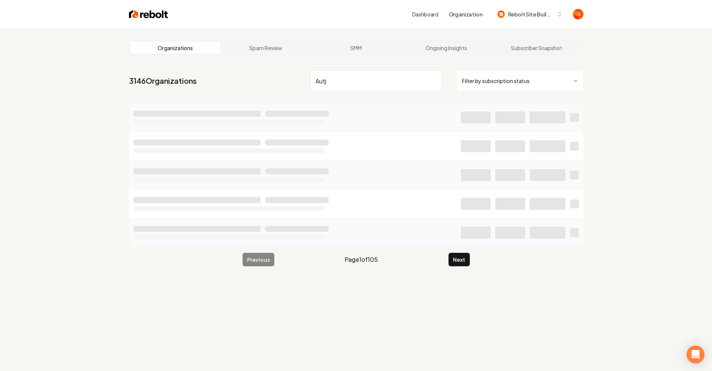  I want to click on a: Subscriber Snapshot, so click(537, 48).